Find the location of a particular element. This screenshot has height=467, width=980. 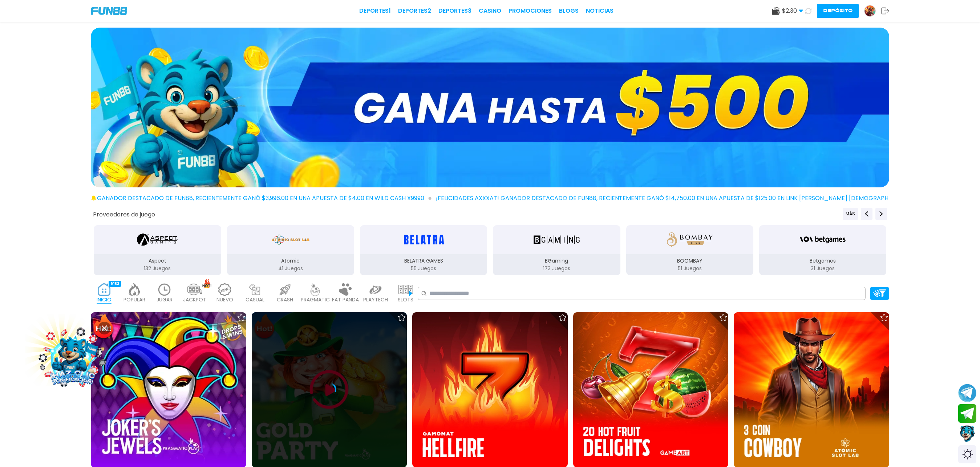

p: Aspect is located at coordinates (157, 261).